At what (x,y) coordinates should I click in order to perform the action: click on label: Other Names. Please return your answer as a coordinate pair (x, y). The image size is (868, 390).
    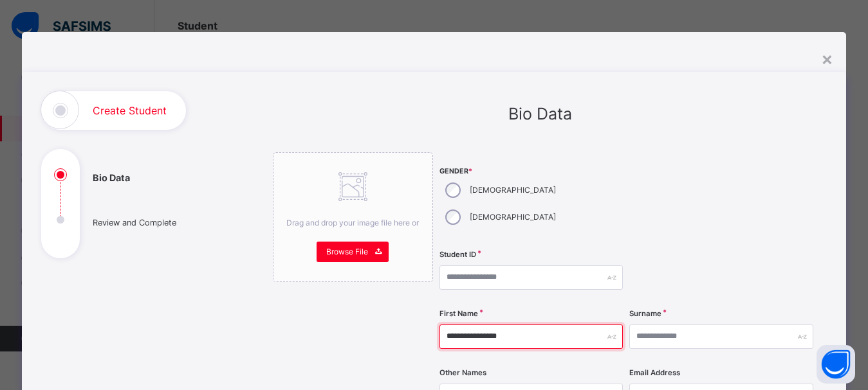
    Looking at the image, I should click on (462, 372).